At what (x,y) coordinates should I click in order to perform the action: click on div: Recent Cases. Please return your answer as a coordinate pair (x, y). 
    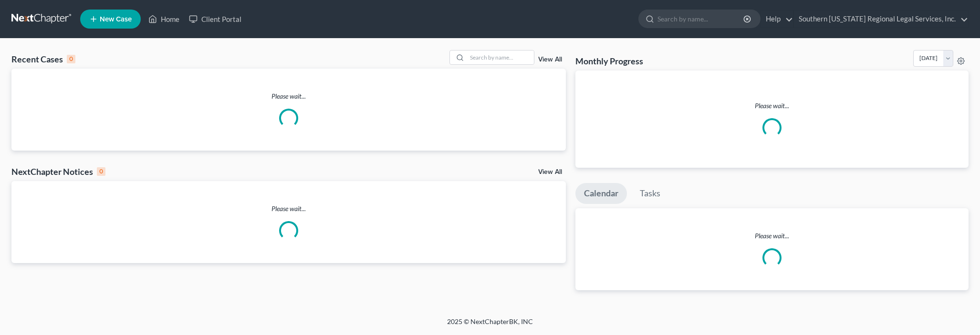
    Looking at the image, I should click on (44, 59).